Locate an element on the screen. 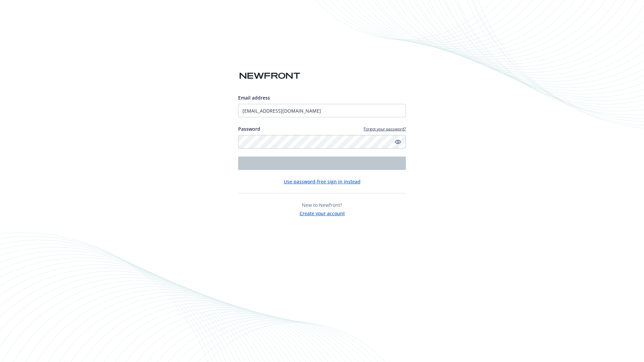  button: Create your account is located at coordinates (322, 212).